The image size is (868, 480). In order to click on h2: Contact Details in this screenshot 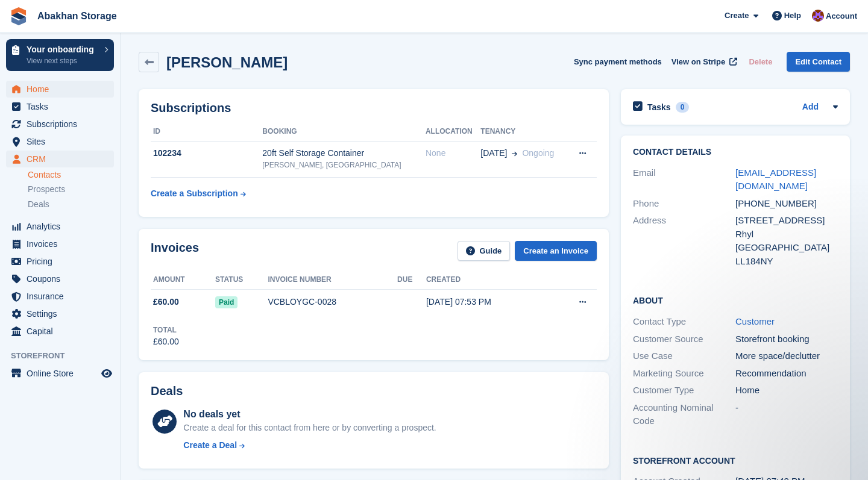, I will do `click(735, 152)`.